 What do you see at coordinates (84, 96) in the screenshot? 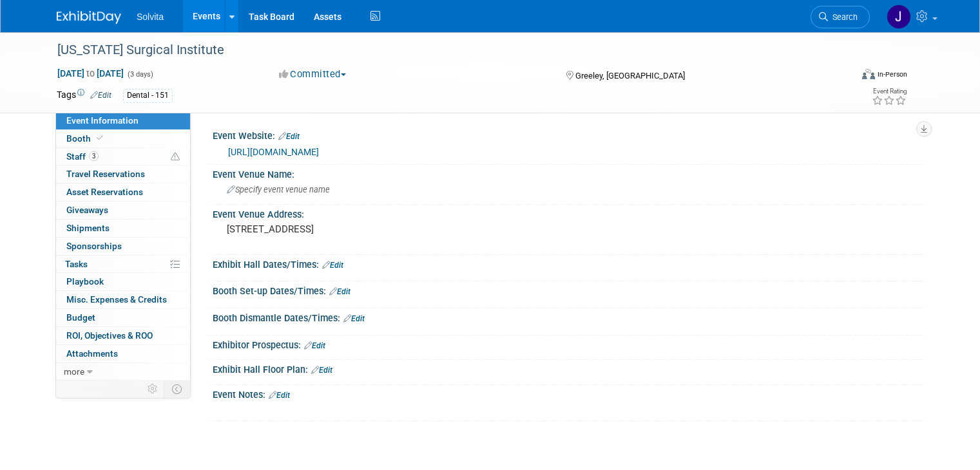
I see `td: Tags` at bounding box center [84, 96].